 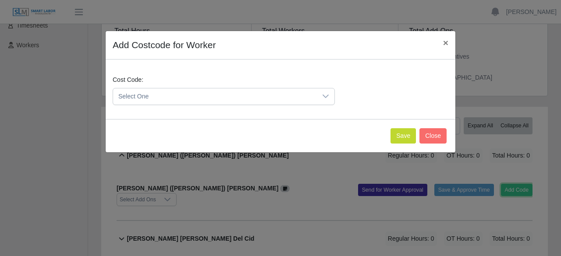 What do you see at coordinates (164, 45) in the screenshot?
I see `h4: Add Costcode for Worker` at bounding box center [164, 45].